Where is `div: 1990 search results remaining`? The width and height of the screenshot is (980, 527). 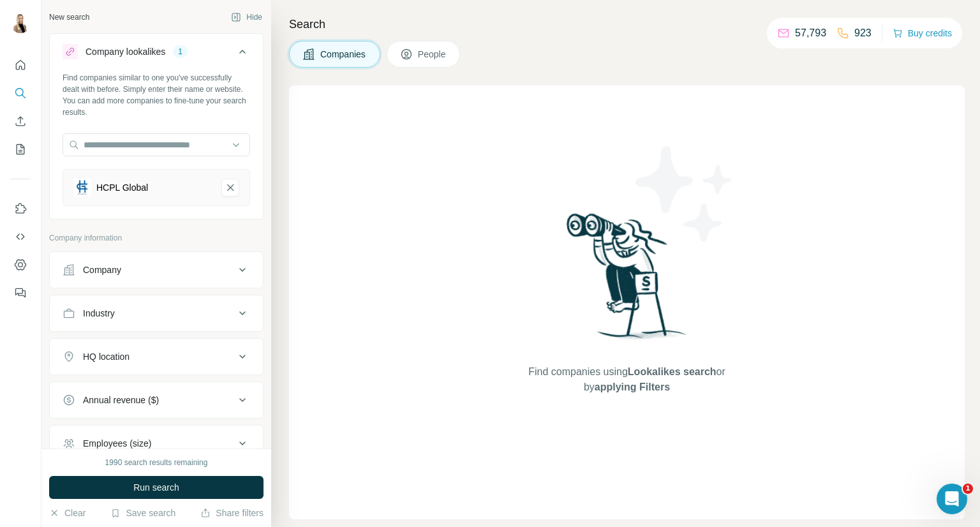
div: 1990 search results remaining is located at coordinates (157, 463).